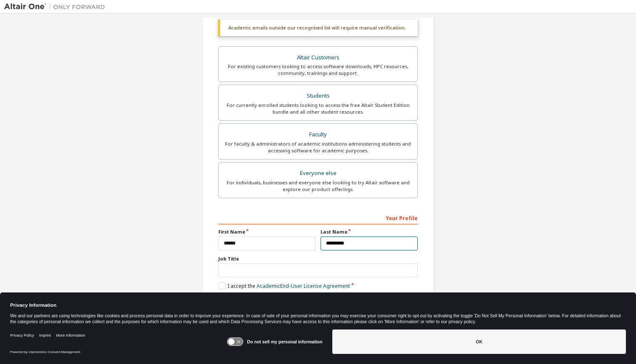 This screenshot has height=364, width=636. I want to click on div: Students, so click(318, 96).